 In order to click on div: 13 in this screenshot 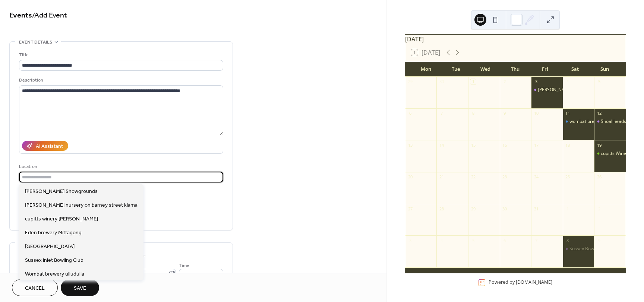, I will do `click(410, 144)`.